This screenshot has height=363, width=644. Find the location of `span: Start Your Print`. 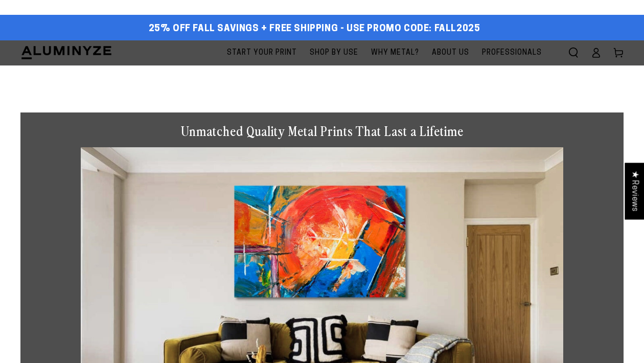

span: Start Your Print is located at coordinates (262, 53).